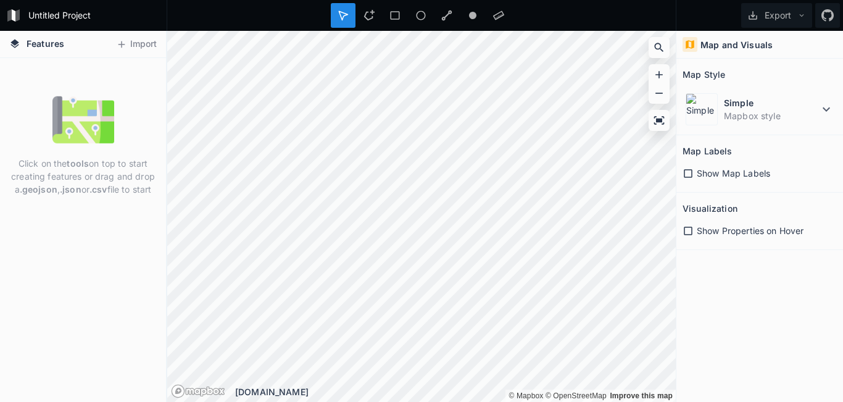  I want to click on a: Mapbox, so click(526, 396).